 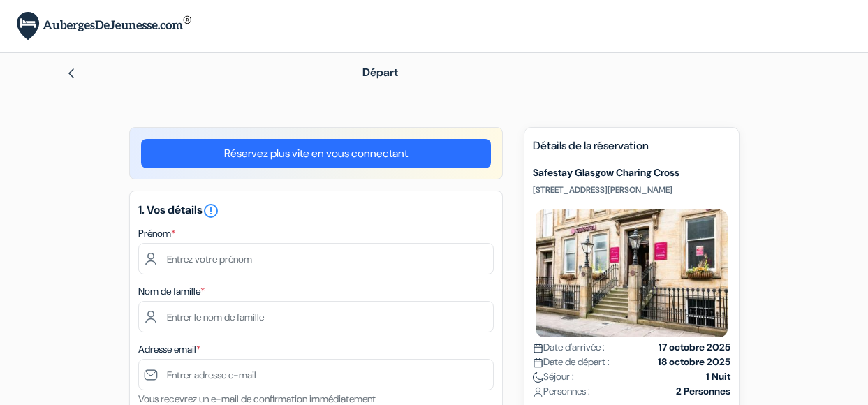 I want to click on input: Entrez votre prénom, so click(x=316, y=259).